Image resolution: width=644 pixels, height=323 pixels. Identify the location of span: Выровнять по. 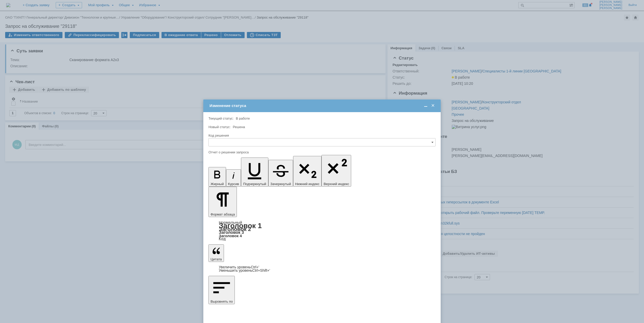
(222, 301).